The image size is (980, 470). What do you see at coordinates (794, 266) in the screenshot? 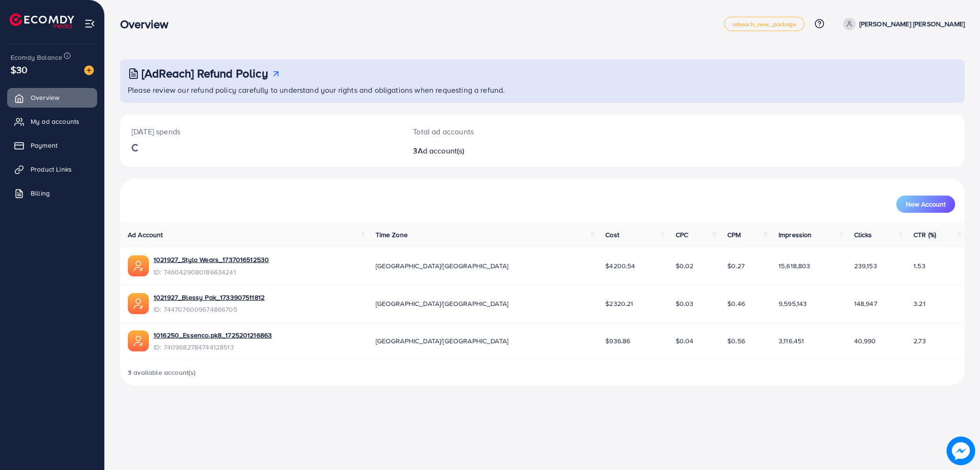
I see `span: 15,618,803` at bounding box center [794, 266].